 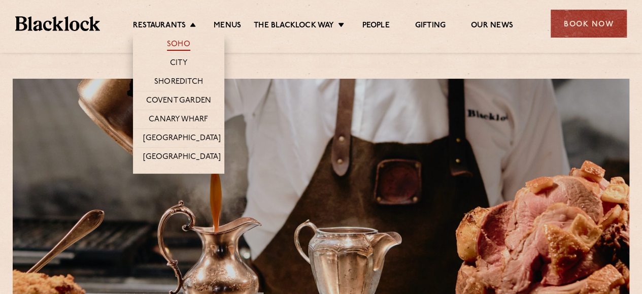 I want to click on a: Our News, so click(x=492, y=26).